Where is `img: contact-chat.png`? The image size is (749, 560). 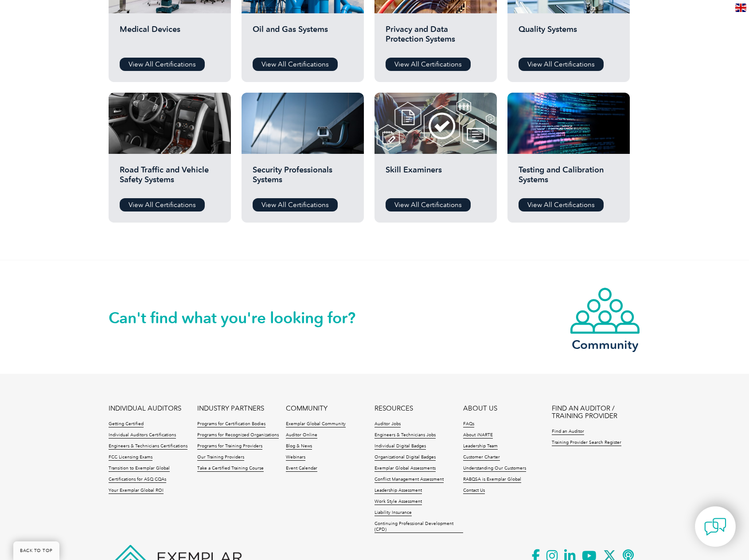 img: contact-chat.png is located at coordinates (715, 527).